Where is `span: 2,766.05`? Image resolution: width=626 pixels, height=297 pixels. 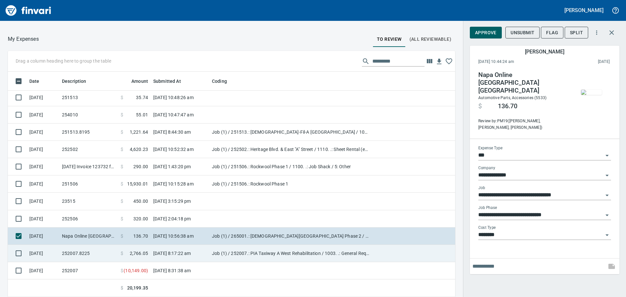 span: 2,766.05 is located at coordinates (139, 253).